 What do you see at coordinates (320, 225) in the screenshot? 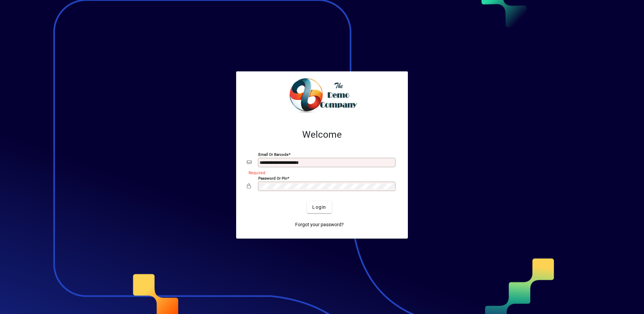
I see `span: Forgot your password?` at bounding box center [320, 225].